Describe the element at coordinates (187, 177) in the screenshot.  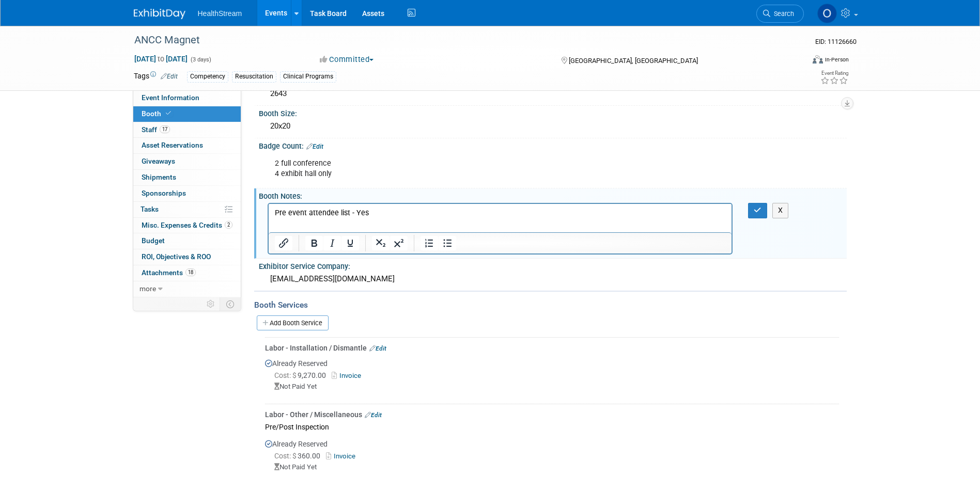
I see `a: Shipments` at that location.